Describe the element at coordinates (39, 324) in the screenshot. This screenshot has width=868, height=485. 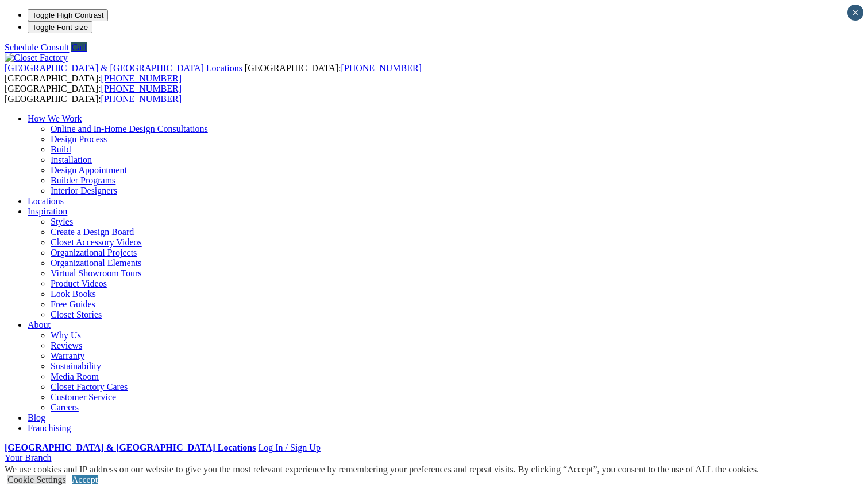
I see `a: About` at that location.